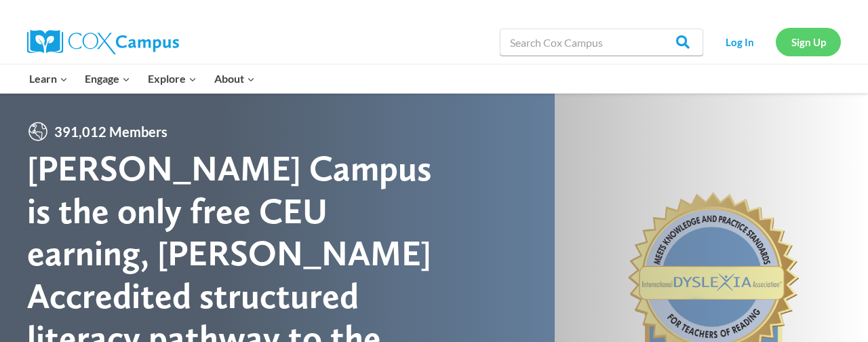  I want to click on input: Search Cox Campus, so click(601, 42).